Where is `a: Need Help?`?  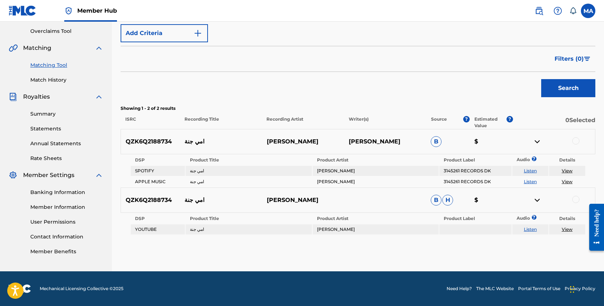
a: Need Help? is located at coordinates (459, 289).